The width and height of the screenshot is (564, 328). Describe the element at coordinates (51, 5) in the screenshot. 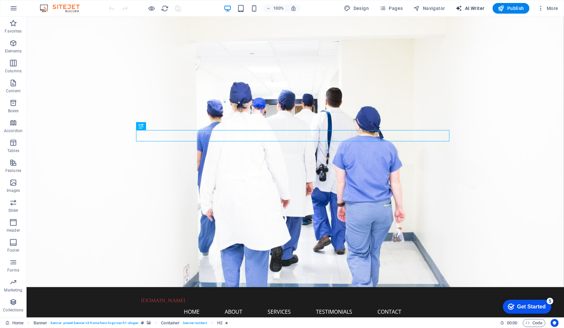

I see `div: 5` at that location.